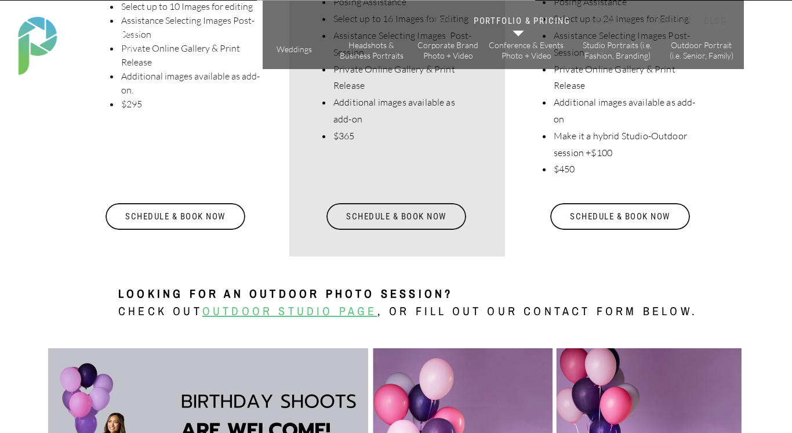 This screenshot has width=792, height=433. What do you see at coordinates (627, 169) in the screenshot?
I see `li: $450` at bounding box center [627, 169].